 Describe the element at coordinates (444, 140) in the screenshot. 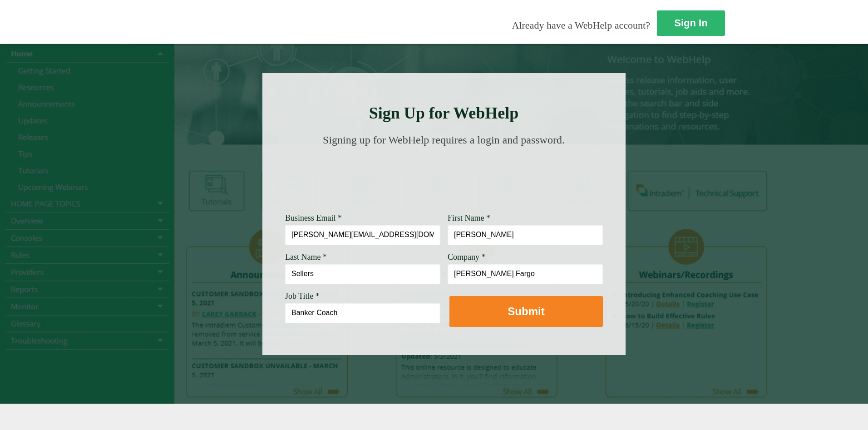

I see `span: Signing up for WebHelp requires a login and password.` at that location.